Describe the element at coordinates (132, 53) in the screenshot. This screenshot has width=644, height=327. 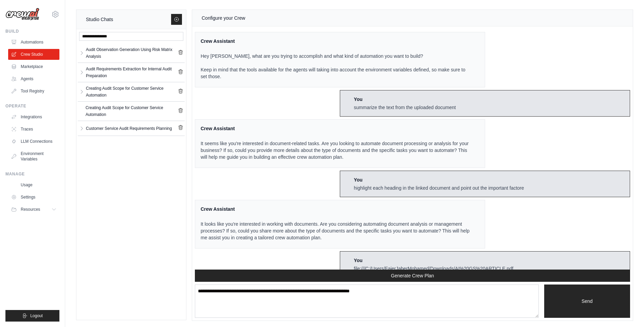
I see `div: Audit Observation Generation Using Risk Matrix Analysis` at that location.